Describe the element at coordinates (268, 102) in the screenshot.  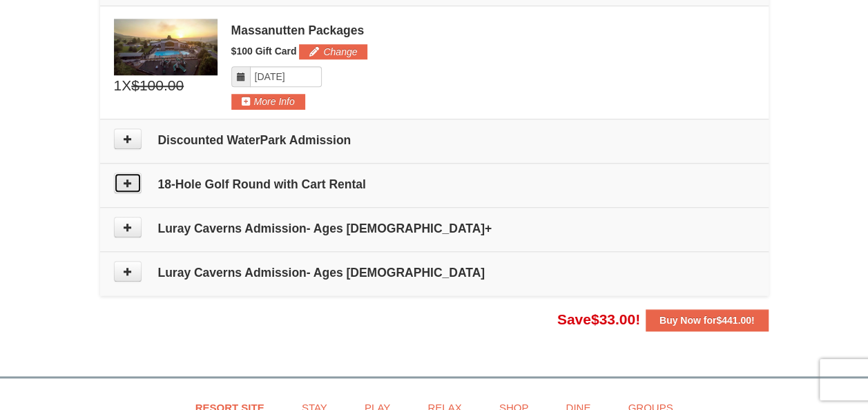
I see `button: More Info` at that location.